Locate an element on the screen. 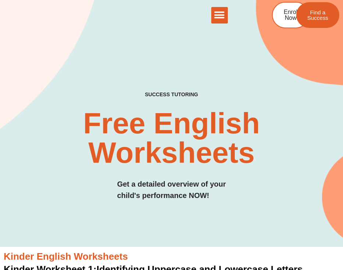 The width and height of the screenshot is (343, 270). h3: Get a detailed overview of your child's performance NOW! is located at coordinates (171, 190).